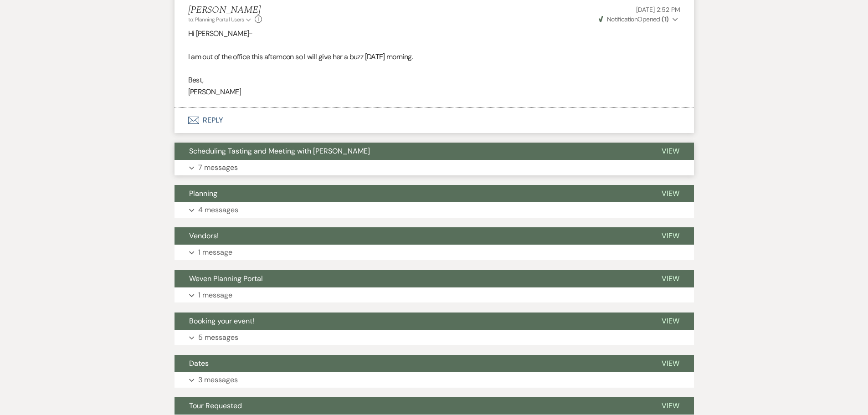  I want to click on button: Vendors!, so click(411, 236).